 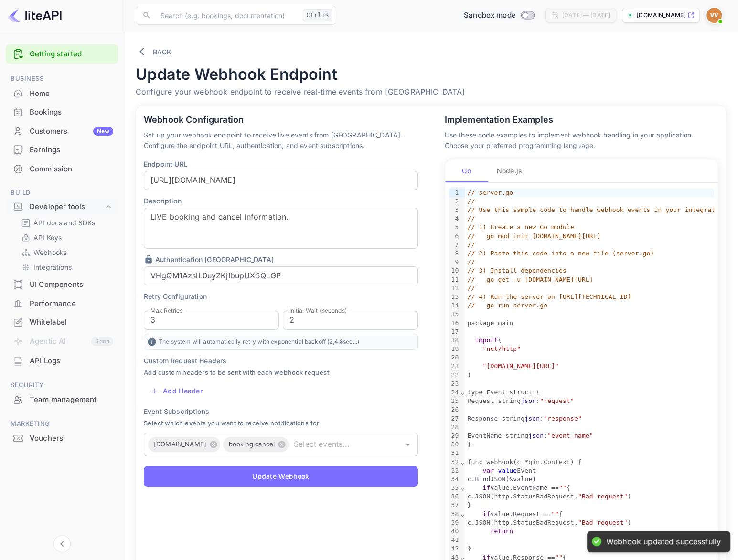 What do you see at coordinates (598, 462) in the screenshot?
I see `div: func webhook(c *gin.Context) {` at bounding box center [598, 462].